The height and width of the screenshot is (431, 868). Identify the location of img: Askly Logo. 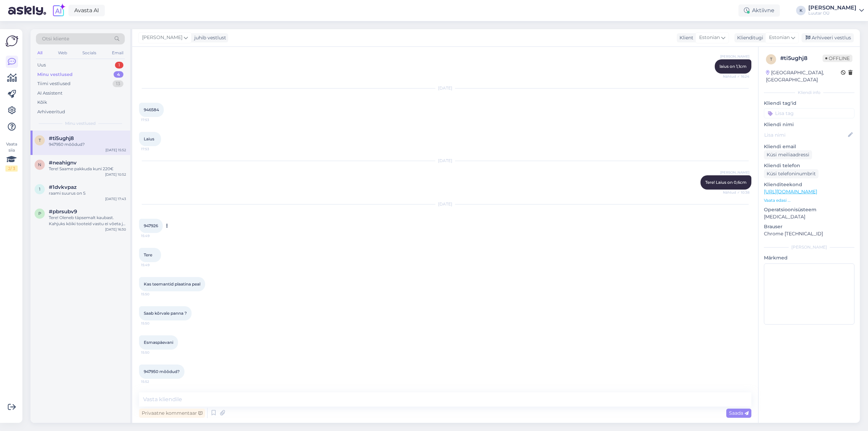
(12, 41).